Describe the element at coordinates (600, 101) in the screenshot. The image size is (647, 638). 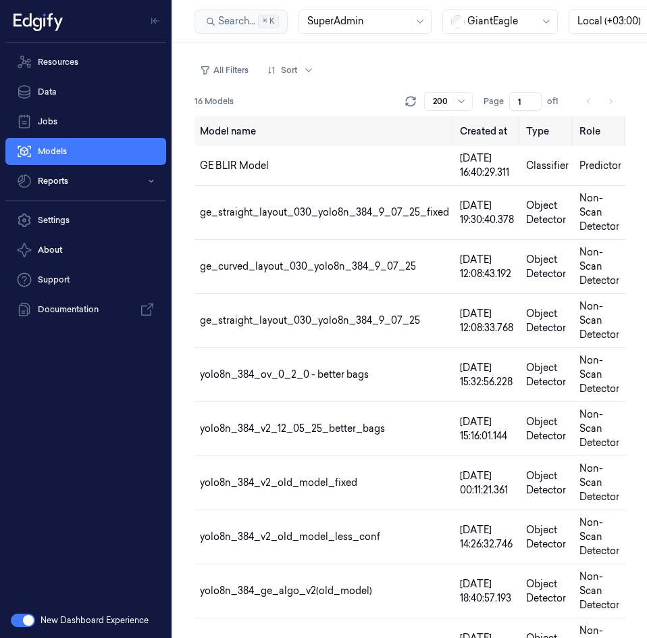
I see `nav: pagination` at that location.